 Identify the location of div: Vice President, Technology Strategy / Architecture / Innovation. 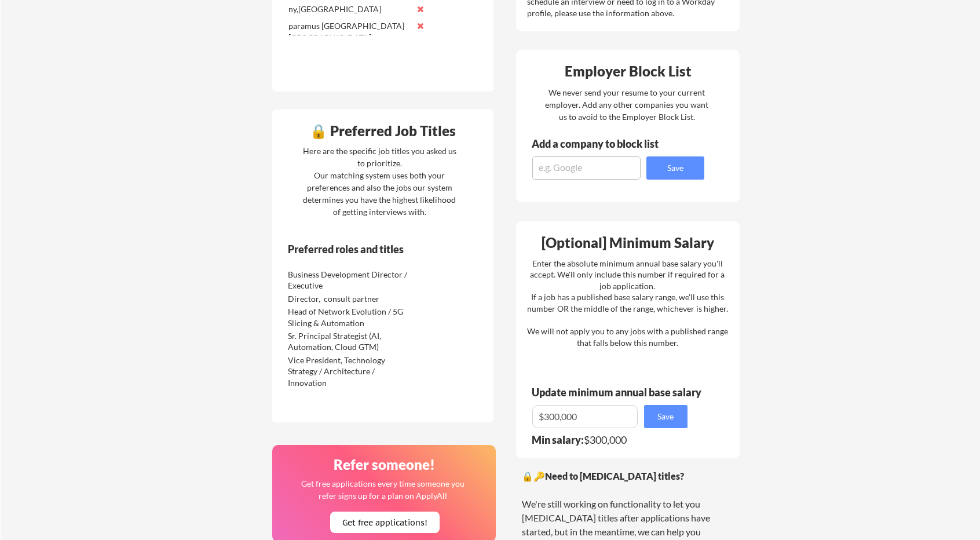
(349, 371).